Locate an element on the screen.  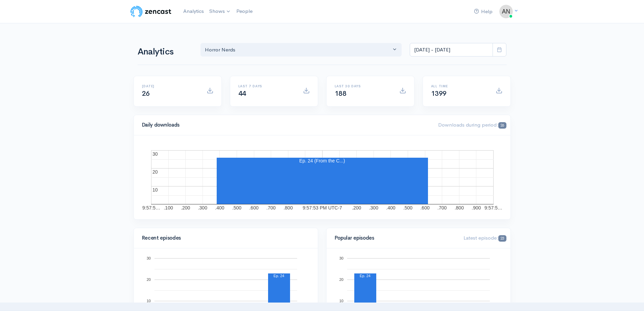
span: Latest episode: is located at coordinates (485, 238).